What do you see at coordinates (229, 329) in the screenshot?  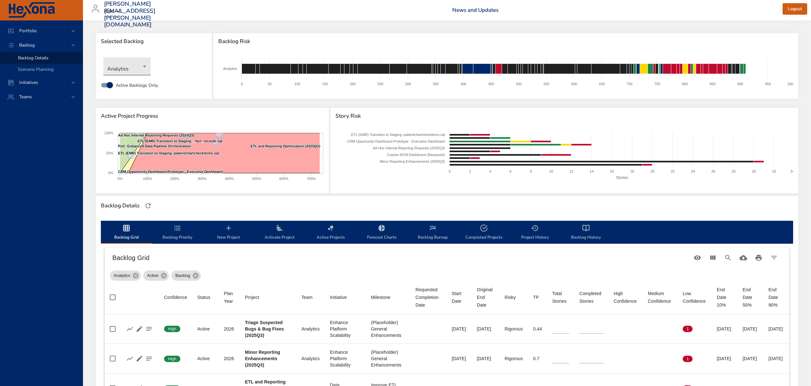 I see `div: 2026` at bounding box center [229, 329].